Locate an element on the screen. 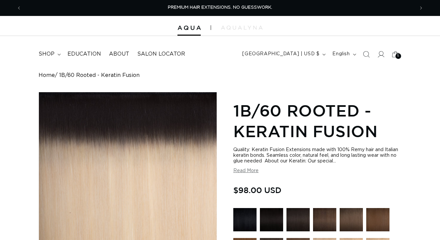 The image size is (440, 240). a: Salon Locator is located at coordinates (161, 54).